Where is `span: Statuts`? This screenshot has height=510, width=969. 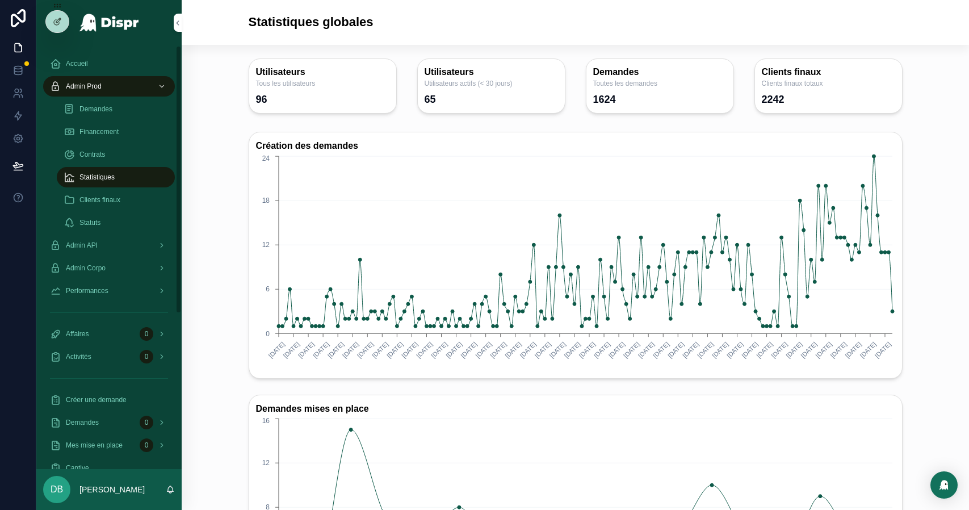
span: Statuts is located at coordinates (90, 223).